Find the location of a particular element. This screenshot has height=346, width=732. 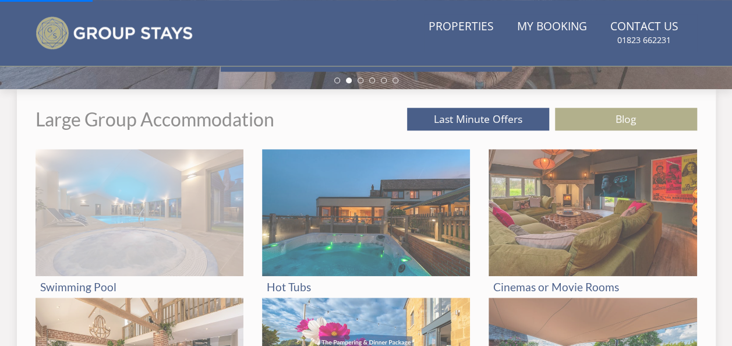

h3: Cinemas or Movie Rooms is located at coordinates (592, 286).